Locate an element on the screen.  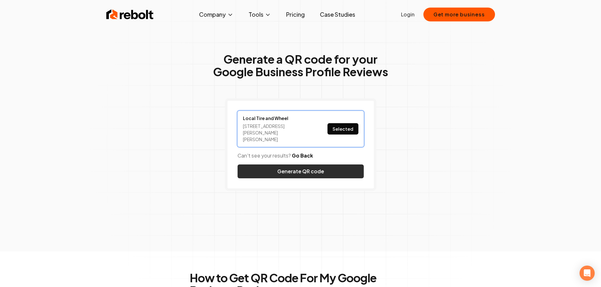
button: Tools is located at coordinates (260, 15).